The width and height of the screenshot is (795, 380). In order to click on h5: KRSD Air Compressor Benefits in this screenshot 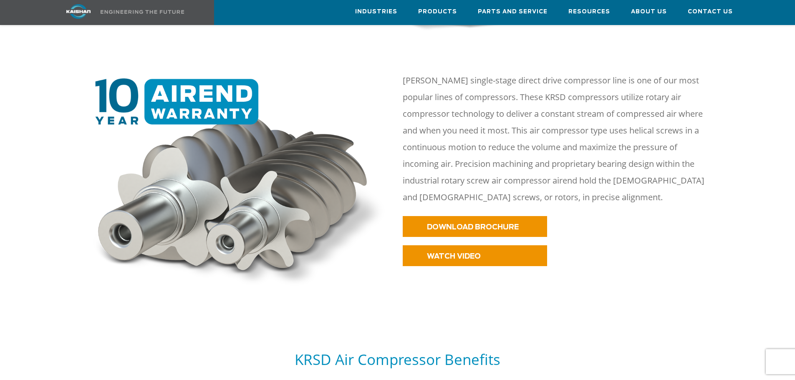, I will do `click(398, 359)`.